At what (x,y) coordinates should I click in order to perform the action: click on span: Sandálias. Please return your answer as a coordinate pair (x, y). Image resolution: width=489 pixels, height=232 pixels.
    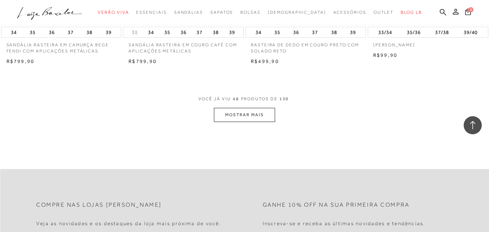
    Looking at the image, I should click on (189, 12).